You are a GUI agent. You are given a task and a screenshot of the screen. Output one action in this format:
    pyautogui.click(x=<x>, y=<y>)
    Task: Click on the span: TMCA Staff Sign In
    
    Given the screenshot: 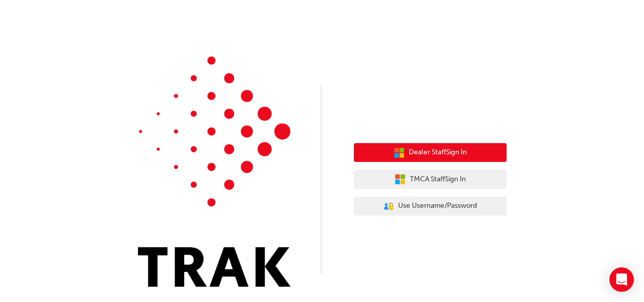 What is the action you would take?
    pyautogui.click(x=438, y=179)
    